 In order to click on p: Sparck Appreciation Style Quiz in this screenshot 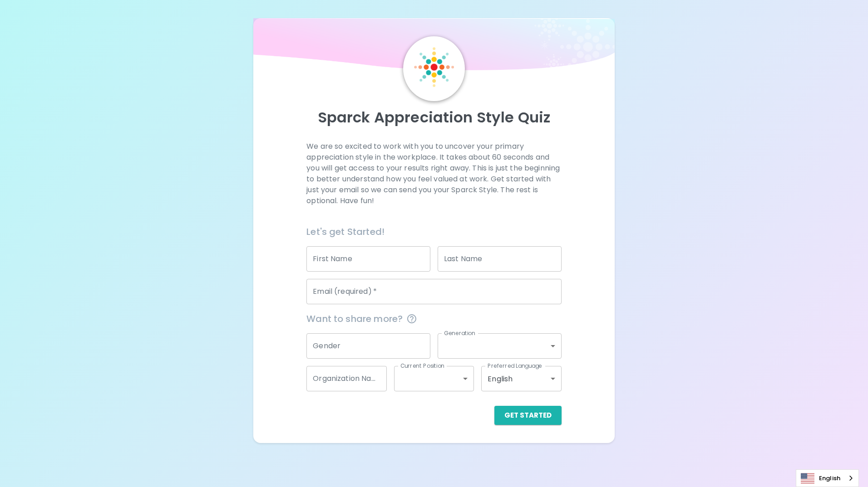, I will do `click(434, 117)`.